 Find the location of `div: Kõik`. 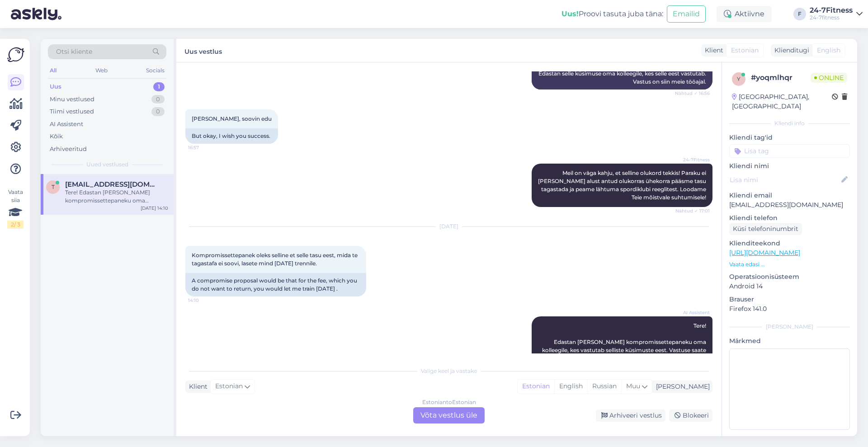

div: Kõik is located at coordinates (56, 136).